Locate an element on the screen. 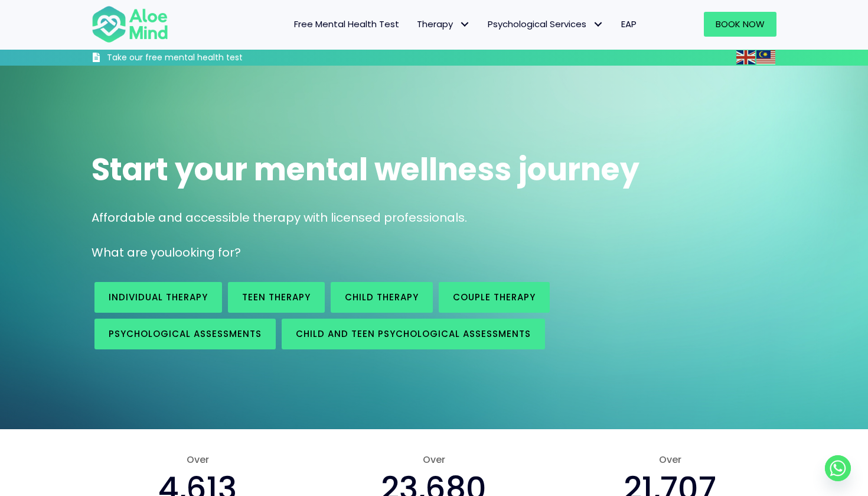 Image resolution: width=868 pixels, height=496 pixels. span: Start your mental wellness journey is located at coordinates (366, 169).